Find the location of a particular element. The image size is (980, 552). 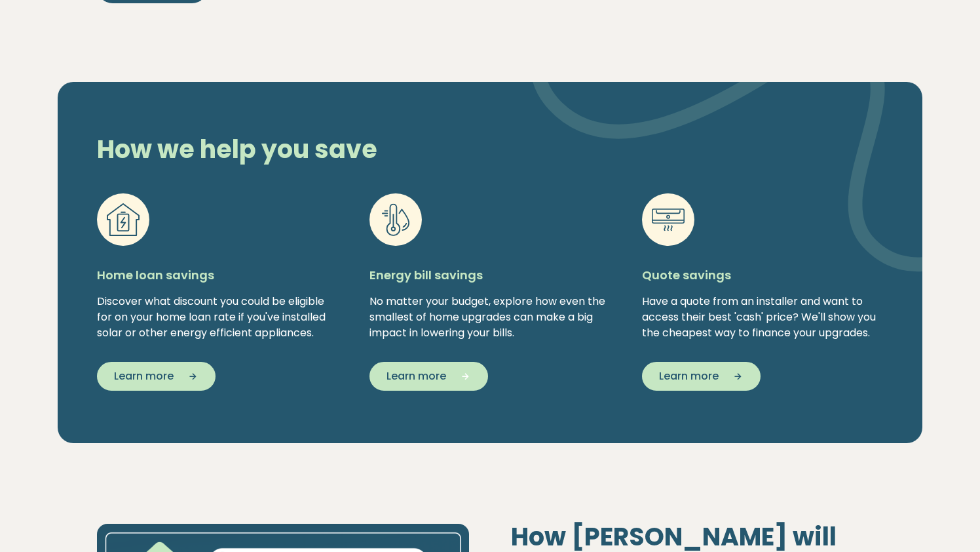

div: Have a quote from an installer and want to access their best 'cash' price? We'll show you the che... is located at coordinates (763, 317).